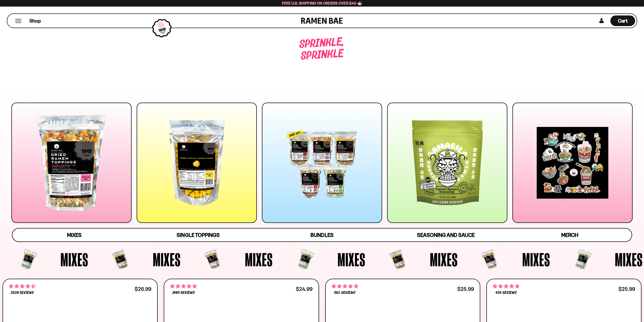 This screenshot has height=322, width=644. What do you see at coordinates (18, 21) in the screenshot?
I see `button: Mobile Menu Trigger` at bounding box center [18, 21].